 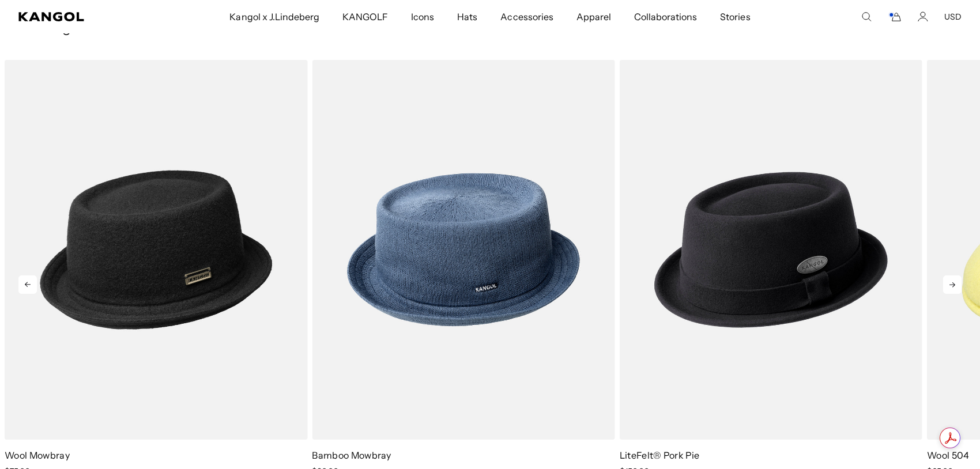 I want to click on img: Wool Mowbray, so click(x=156, y=250).